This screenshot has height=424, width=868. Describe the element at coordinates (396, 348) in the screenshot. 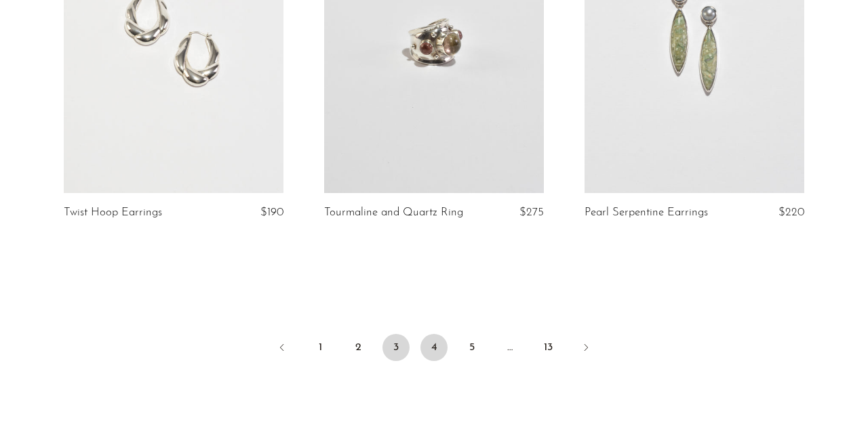

I see `span: 3` at that location.